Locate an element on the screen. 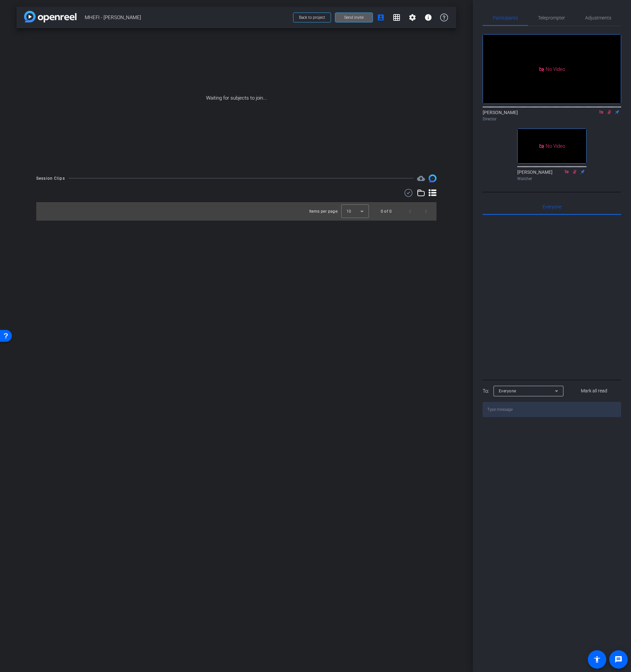  div: 0 of 0 is located at coordinates (386, 211).